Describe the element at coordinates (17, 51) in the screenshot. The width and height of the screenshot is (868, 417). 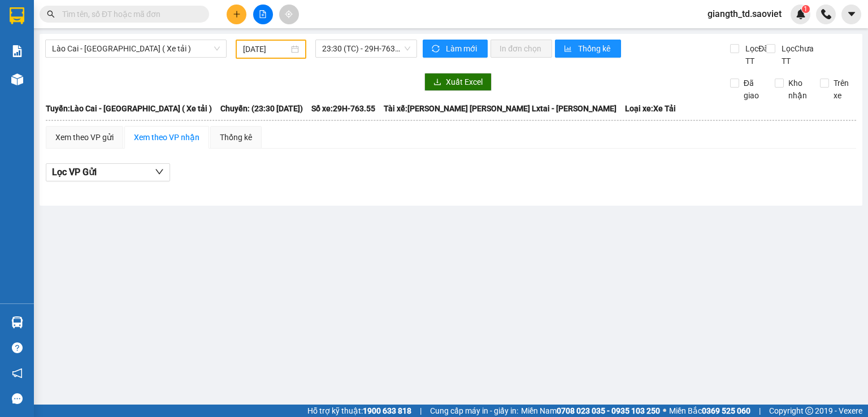
I see `img: solution-icon` at that location.